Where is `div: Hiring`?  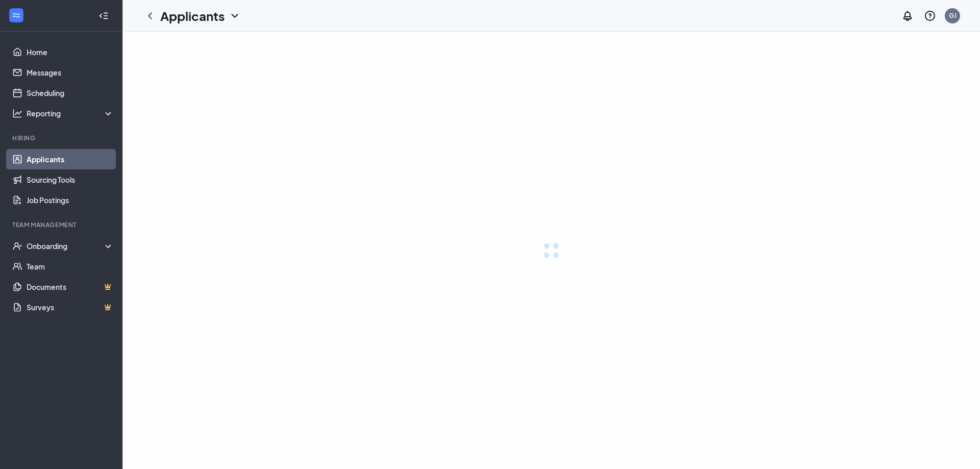 div: Hiring is located at coordinates (61, 138).